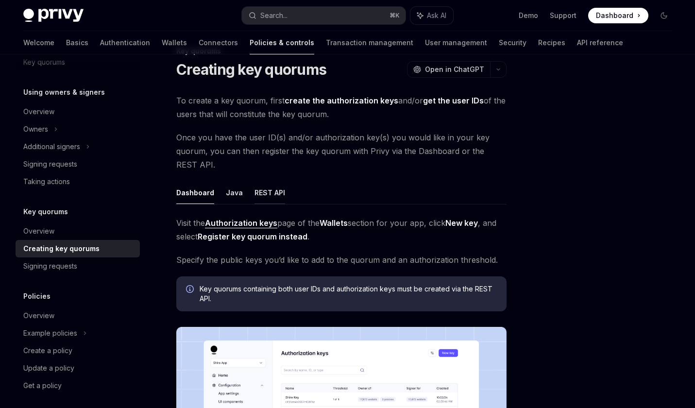  I want to click on a: Security, so click(512, 43).